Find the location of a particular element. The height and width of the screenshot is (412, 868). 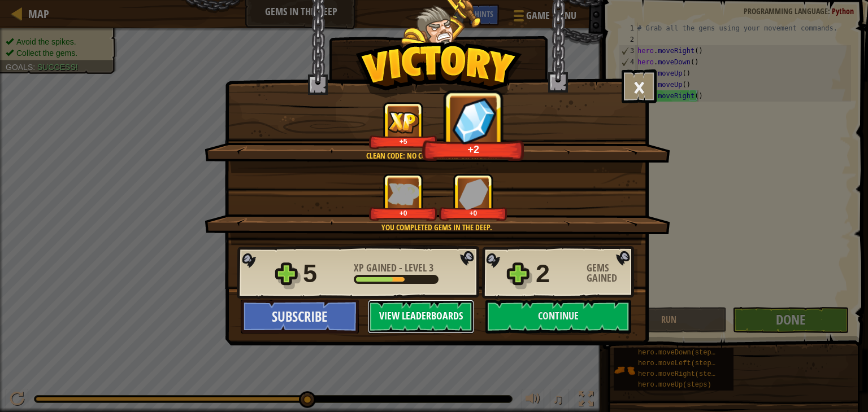

div: Clean code: no code errors or warnings. is located at coordinates (436, 156).